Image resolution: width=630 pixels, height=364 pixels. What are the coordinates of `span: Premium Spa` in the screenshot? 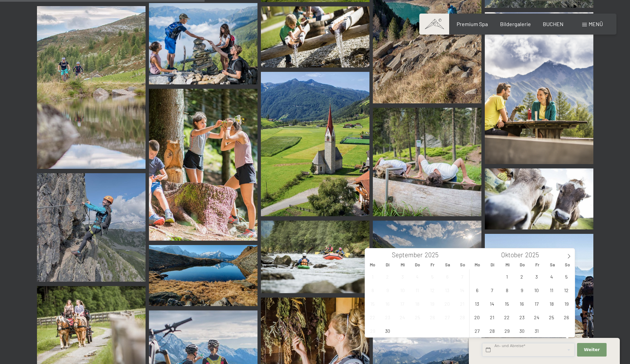 It's located at (472, 23).